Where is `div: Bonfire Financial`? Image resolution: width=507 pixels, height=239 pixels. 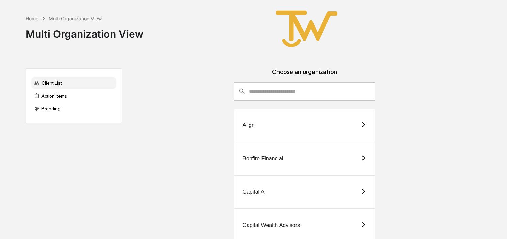 div: Bonfire Financial is located at coordinates (262, 159).